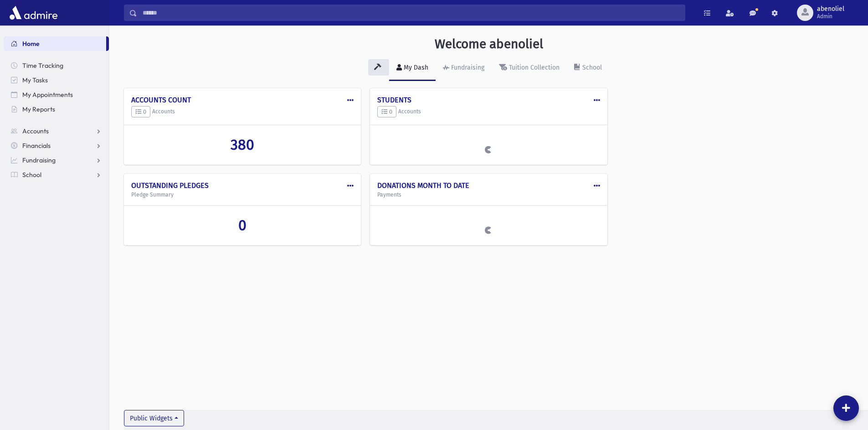  I want to click on div: School, so click(591, 67).